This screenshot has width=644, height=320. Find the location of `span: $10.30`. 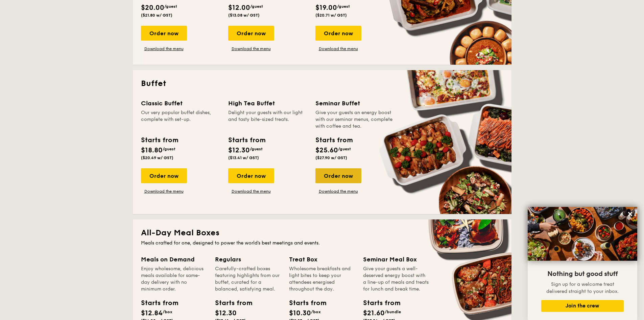

span: $10.30 is located at coordinates (300, 313).